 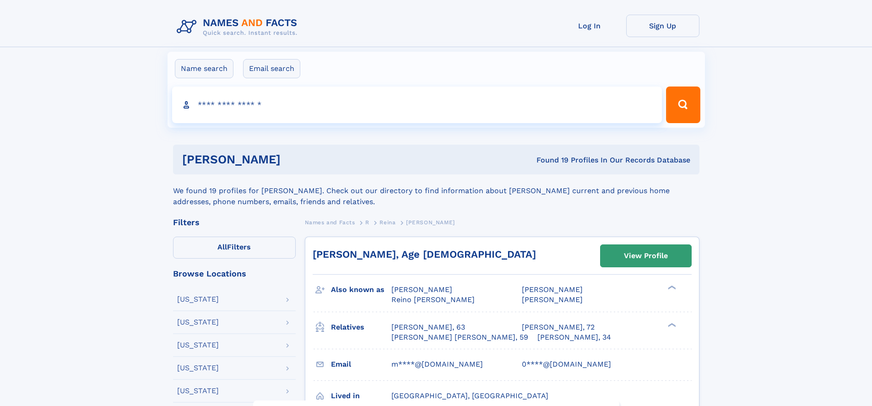 What do you see at coordinates (234, 274) in the screenshot?
I see `div: Browse Locations` at bounding box center [234, 274].